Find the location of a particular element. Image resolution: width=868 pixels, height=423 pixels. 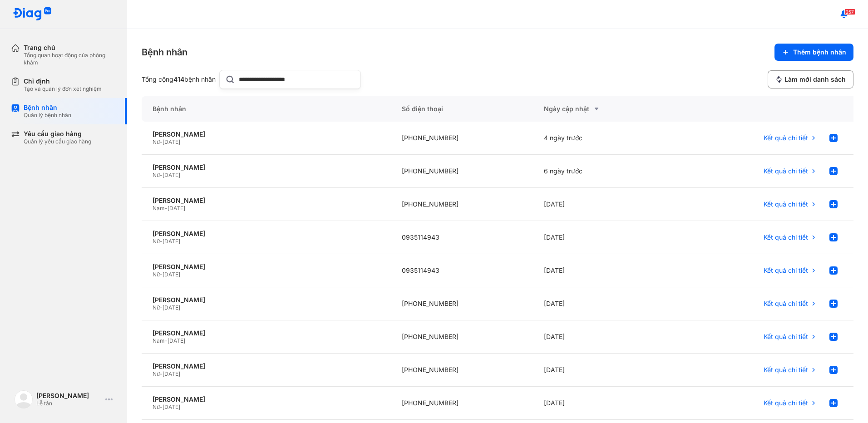

div: Trang chủ is located at coordinates (70, 47).